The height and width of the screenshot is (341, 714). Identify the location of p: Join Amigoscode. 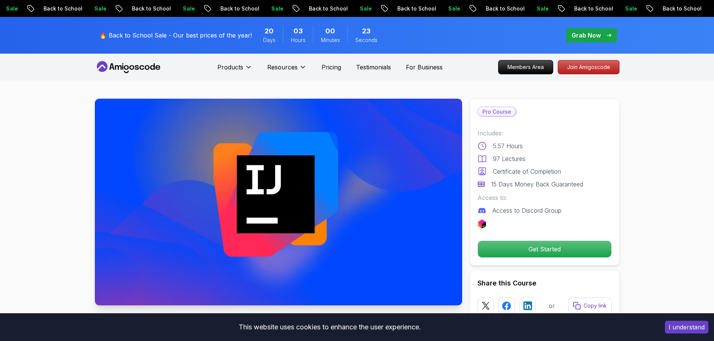
(588, 67).